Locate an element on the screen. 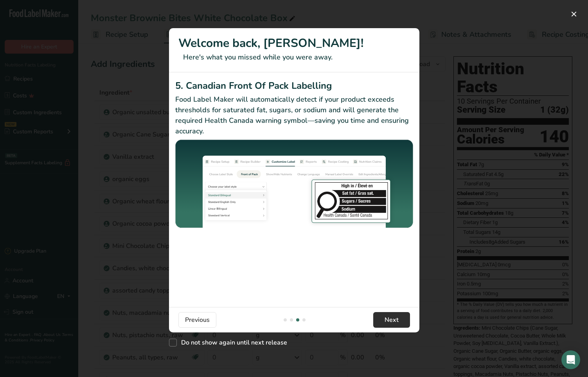  h2: 5. Canadian Front Of Pack Labelling is located at coordinates (294, 86).